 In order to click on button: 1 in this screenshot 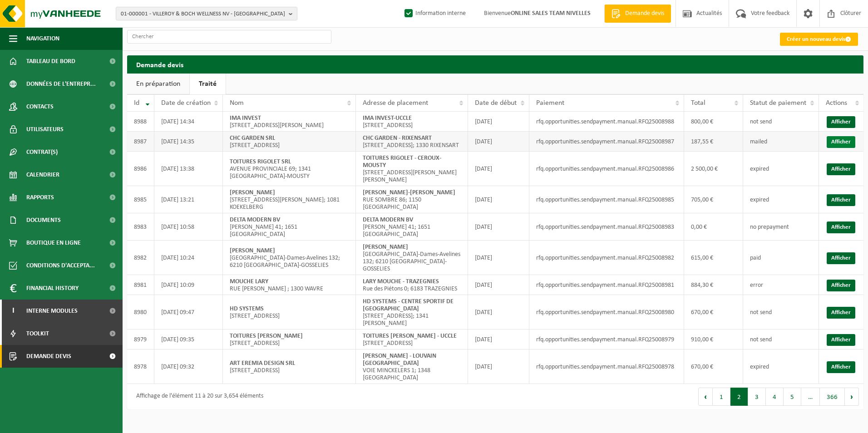, I will do `click(721, 397)`.